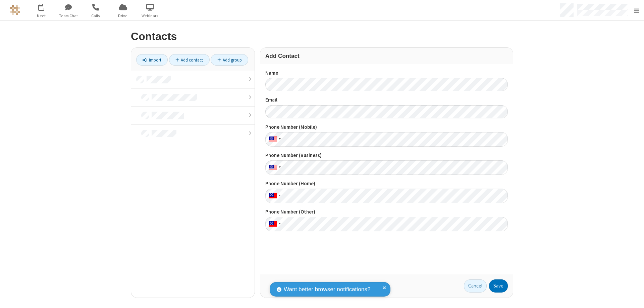 The width and height of the screenshot is (644, 308). I want to click on label: Phone Number (Mobile), so click(386, 127).